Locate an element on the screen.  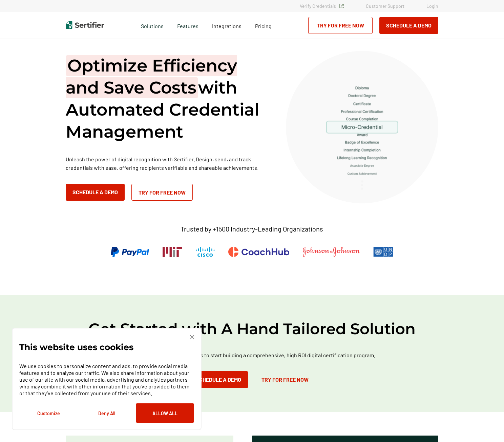
span: Optimize Efficiency and Save Costs is located at coordinates (151, 77).